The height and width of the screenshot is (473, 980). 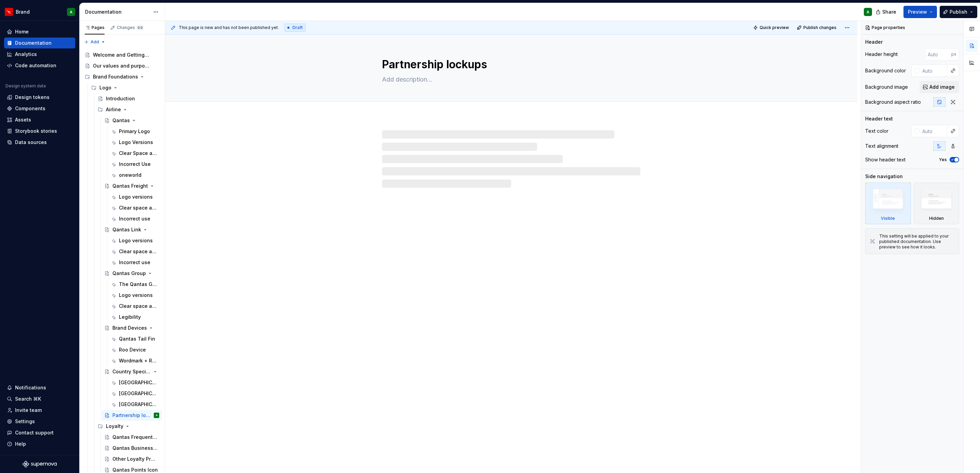 I want to click on a: Qantas, so click(x=131, y=121).